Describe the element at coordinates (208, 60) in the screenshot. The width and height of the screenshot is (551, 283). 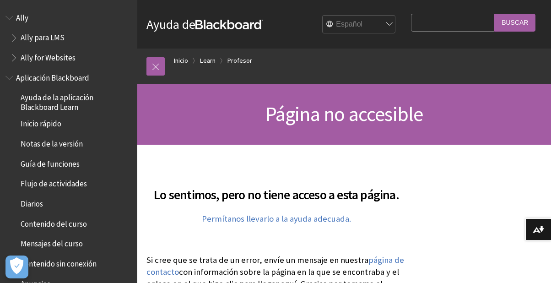
I see `a: Learn` at that location.